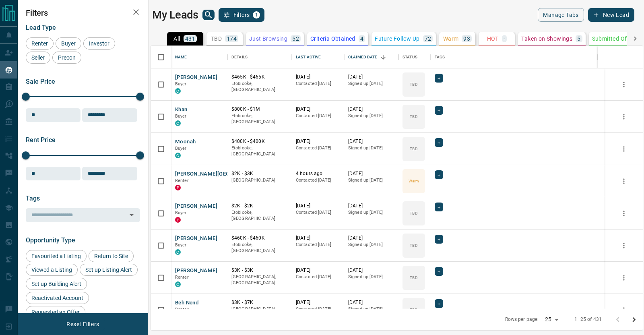 The height and width of the screenshot is (335, 644). What do you see at coordinates (50, 240) in the screenshot?
I see `span: Opportunity Type` at bounding box center [50, 240].